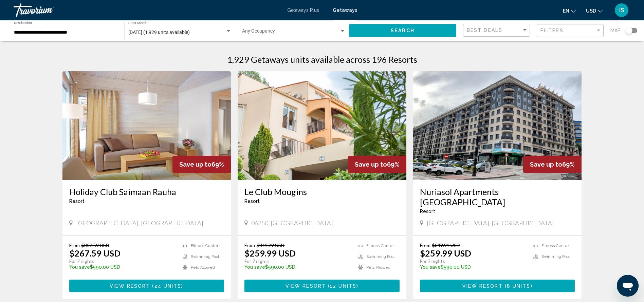 The image size is (644, 302). Describe the element at coordinates (615, 31) in the screenshot. I see `span: Map` at that location.